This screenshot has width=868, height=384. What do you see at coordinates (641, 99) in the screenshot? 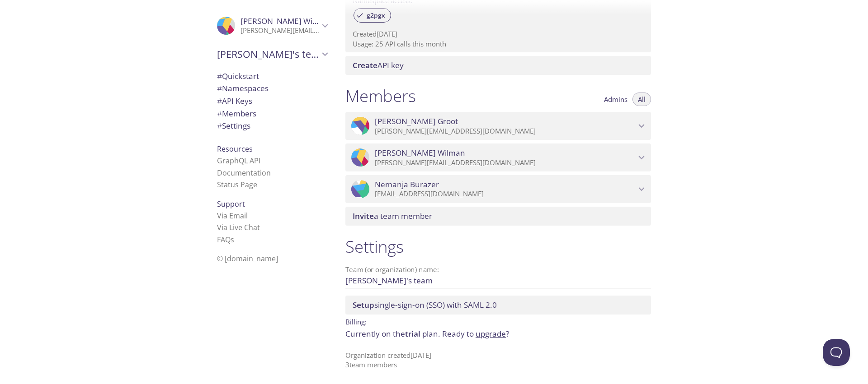
I see `button: All` at bounding box center [641, 99].